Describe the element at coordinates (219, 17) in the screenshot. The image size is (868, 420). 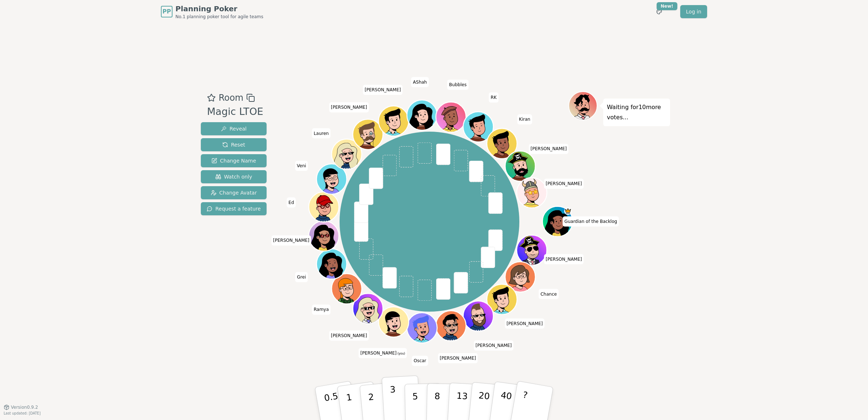
I see `span: No.1 planning poker tool for agile teams` at that location.